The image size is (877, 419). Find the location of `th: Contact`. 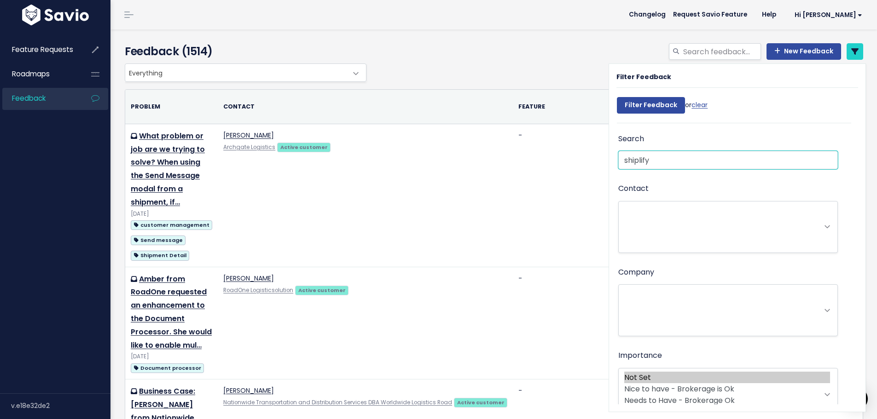

th: Contact is located at coordinates (365, 107).